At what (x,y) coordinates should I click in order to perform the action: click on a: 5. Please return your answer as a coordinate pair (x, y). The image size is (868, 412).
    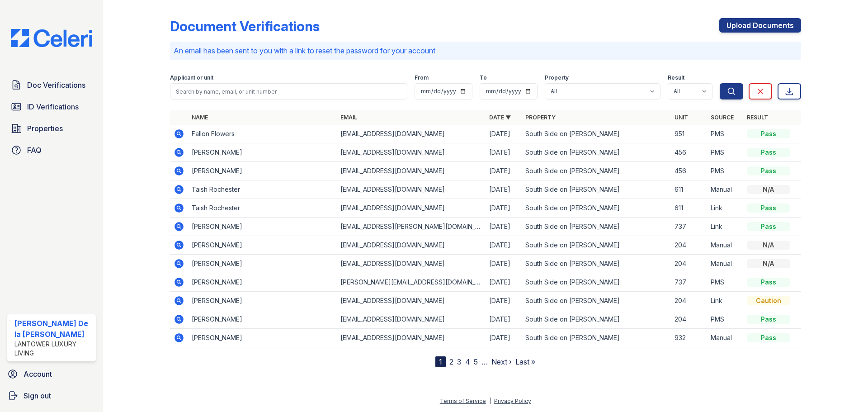
    Looking at the image, I should click on (476, 361).